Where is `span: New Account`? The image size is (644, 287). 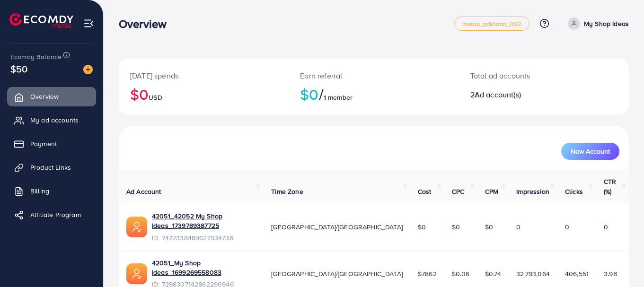
span: New Account is located at coordinates (590, 152).